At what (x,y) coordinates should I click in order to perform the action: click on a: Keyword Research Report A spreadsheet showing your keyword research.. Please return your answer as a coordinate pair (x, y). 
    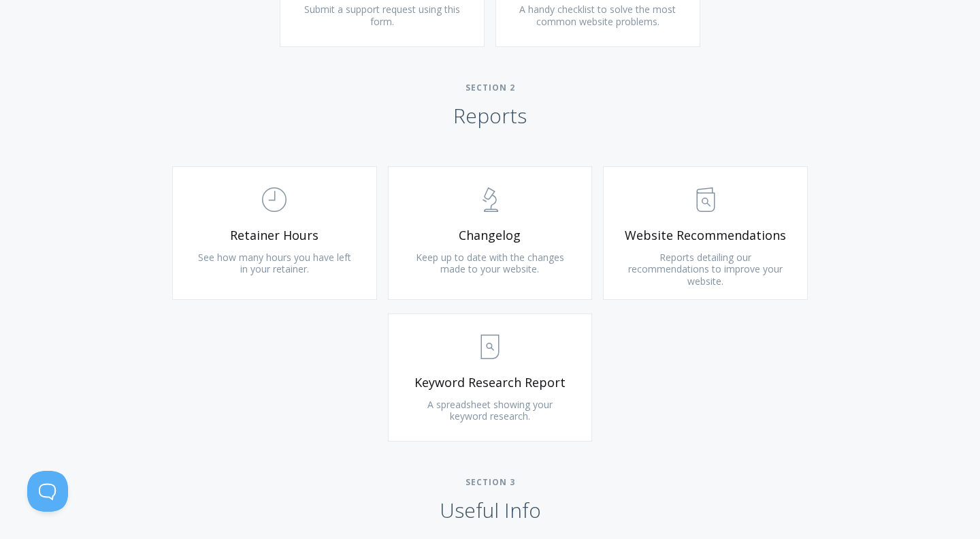
    Looking at the image, I should click on (490, 377).